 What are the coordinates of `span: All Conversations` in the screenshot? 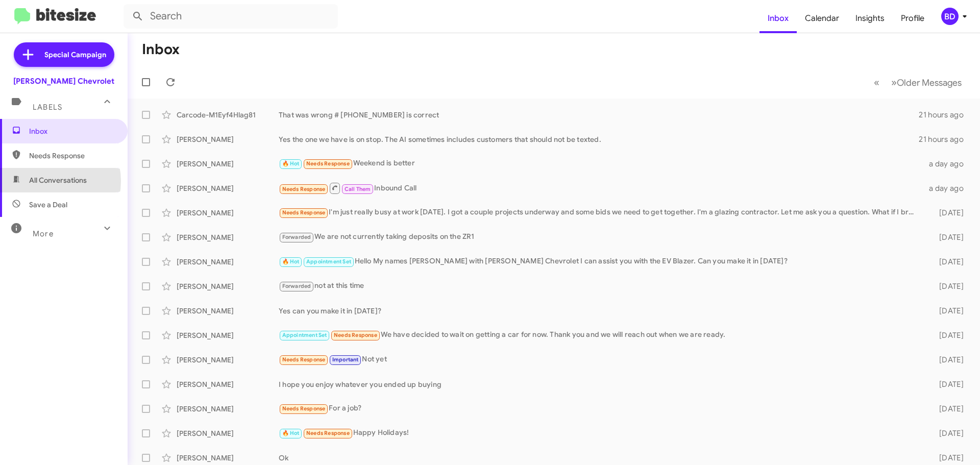 It's located at (57, 180).